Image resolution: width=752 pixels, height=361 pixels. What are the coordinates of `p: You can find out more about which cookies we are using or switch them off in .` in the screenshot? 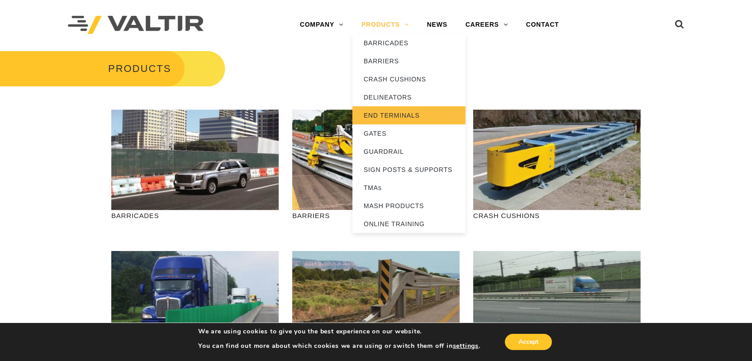 It's located at (339, 346).